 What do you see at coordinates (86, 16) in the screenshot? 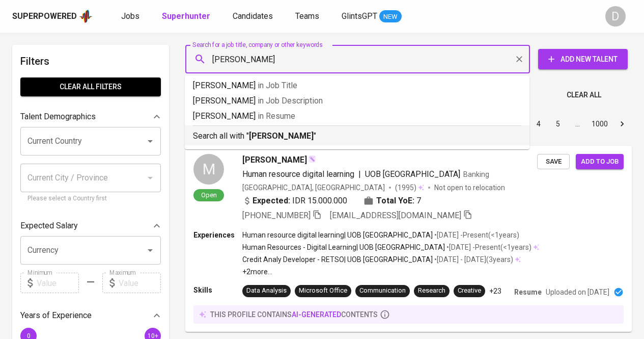
I see `img: app logo` at bounding box center [86, 16].